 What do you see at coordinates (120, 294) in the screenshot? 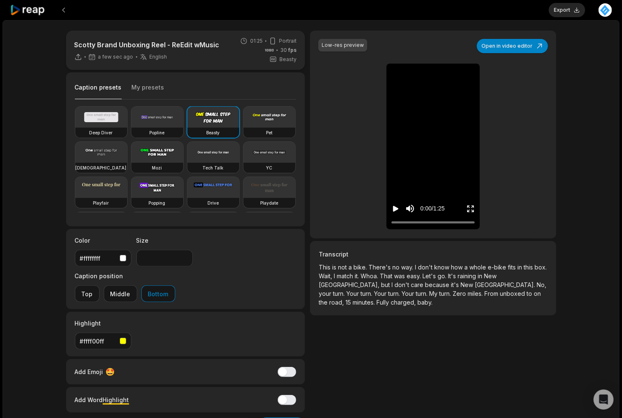
I see `button: Middle` at bounding box center [120, 294].